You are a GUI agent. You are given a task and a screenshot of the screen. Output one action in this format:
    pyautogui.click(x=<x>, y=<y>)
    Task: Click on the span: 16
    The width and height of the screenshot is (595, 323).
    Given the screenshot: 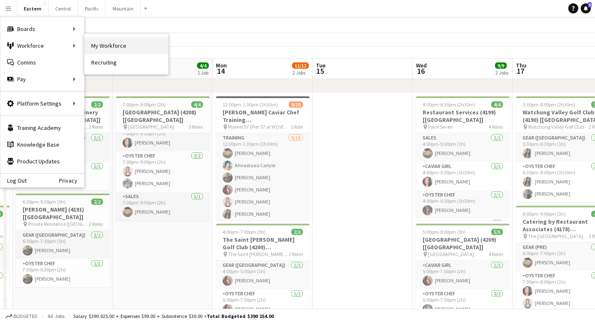 What is the action you would take?
    pyautogui.click(x=421, y=71)
    